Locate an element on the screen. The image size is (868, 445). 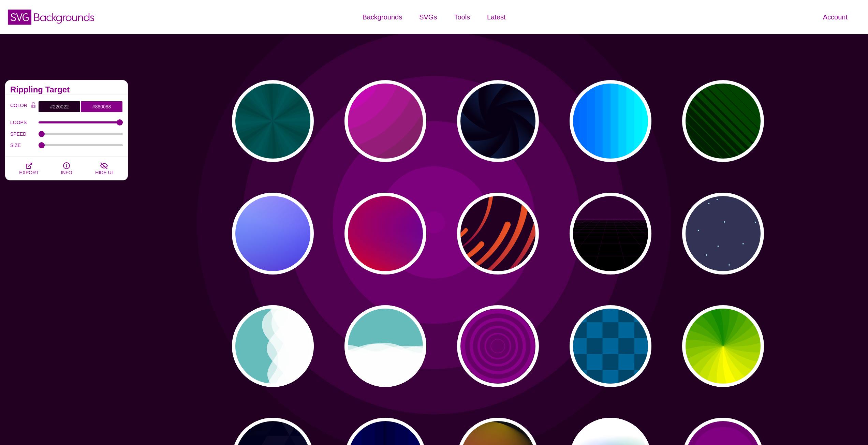
button: blue colors that transform in a fanning motion is located at coordinates (610, 121).